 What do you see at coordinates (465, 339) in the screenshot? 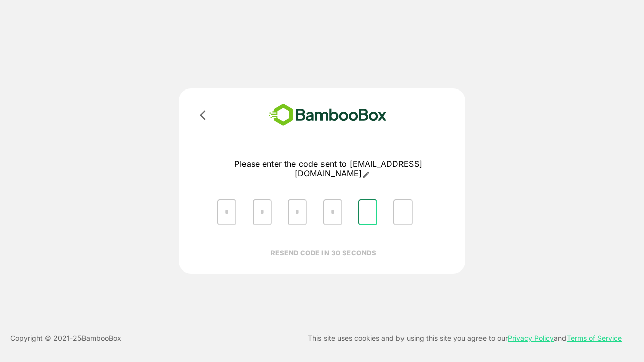
I see `p: This site uses cookies and by using this site you agree to our and` at bounding box center [465, 339].